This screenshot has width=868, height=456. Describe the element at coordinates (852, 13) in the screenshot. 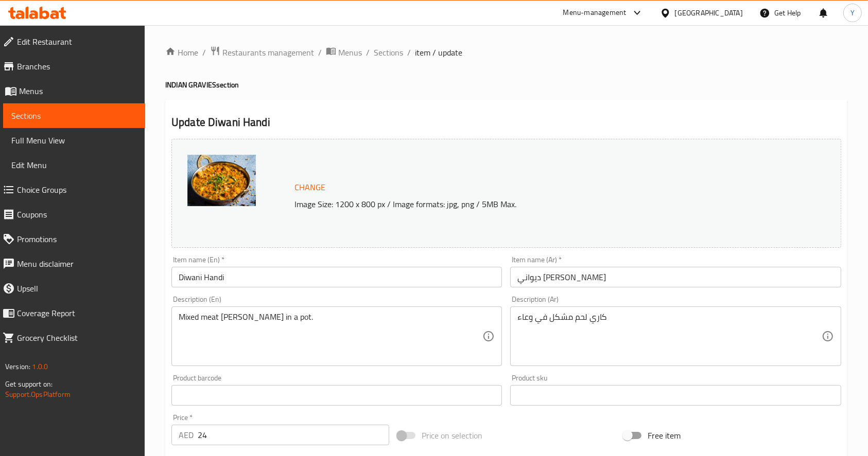

I see `span: Y` at that location.